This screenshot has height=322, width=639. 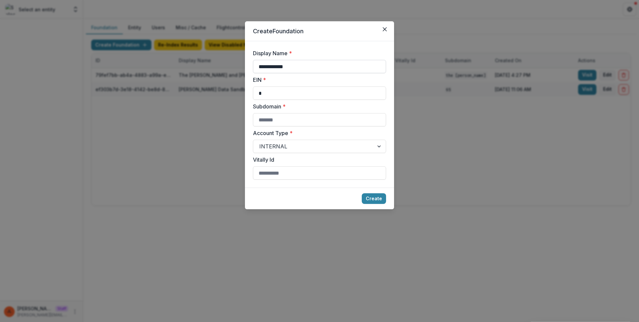 I want to click on label: Display Name, so click(x=318, y=53).